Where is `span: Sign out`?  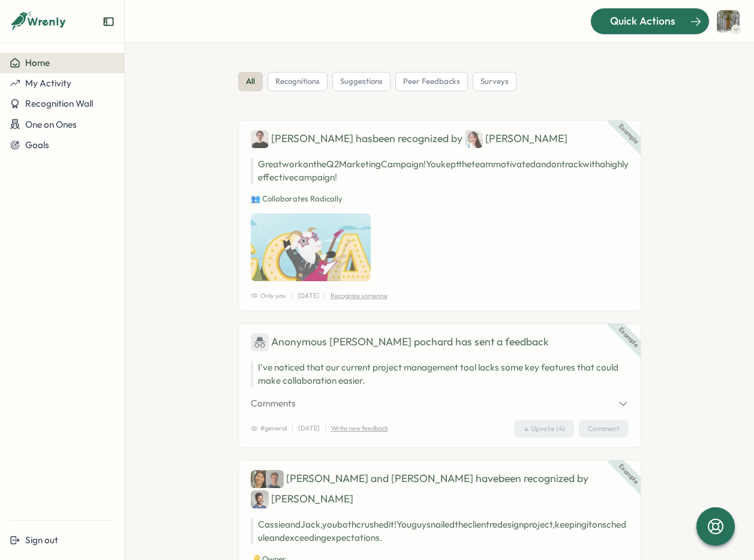
span: Sign out is located at coordinates (41, 540).